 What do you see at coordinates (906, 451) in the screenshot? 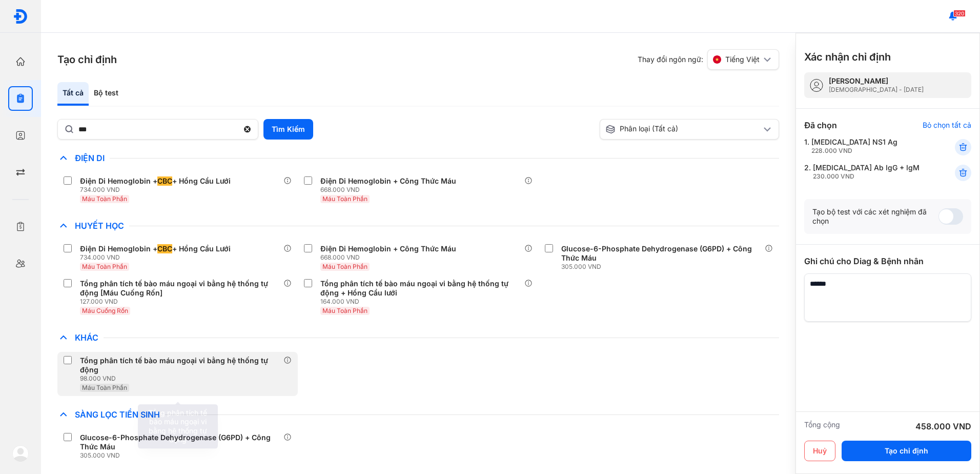
I see `button: Tạo chỉ định` at bounding box center [906, 451].